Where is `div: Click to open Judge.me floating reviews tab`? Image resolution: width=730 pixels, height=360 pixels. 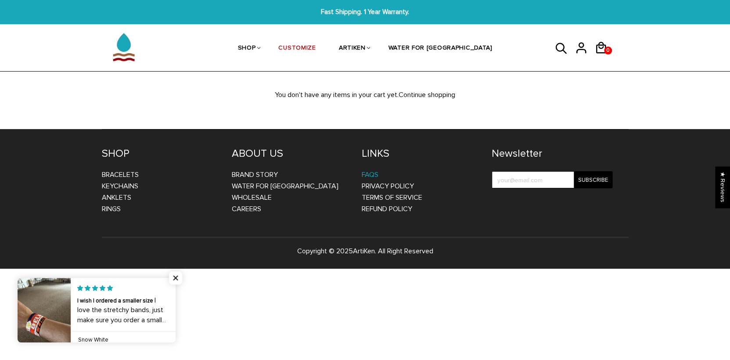
div: Click to open Judge.me floating reviews tab is located at coordinates (722, 187).